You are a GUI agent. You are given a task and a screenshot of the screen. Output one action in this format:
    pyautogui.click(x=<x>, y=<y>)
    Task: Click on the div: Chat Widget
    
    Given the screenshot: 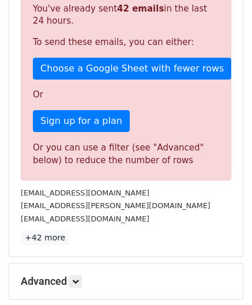 What is the action you would take?
    pyautogui.click(x=223, y=277)
    